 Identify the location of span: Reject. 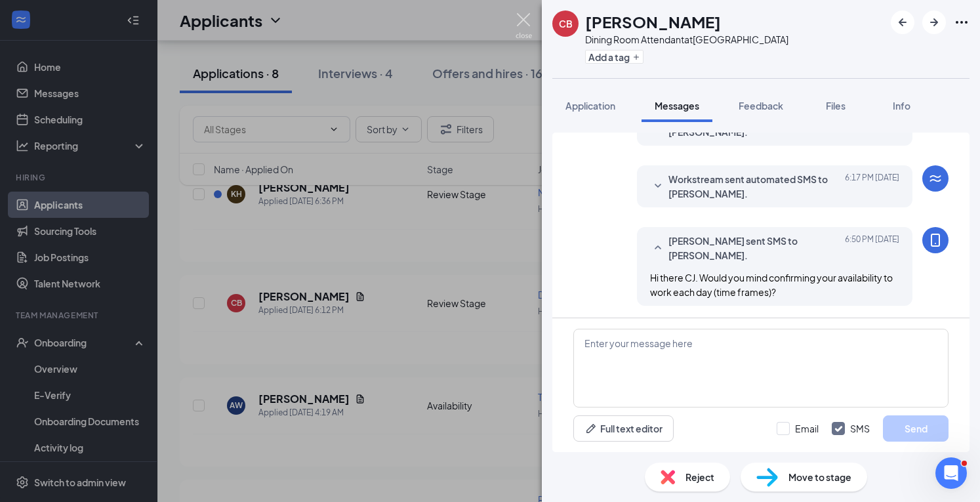
(700, 477).